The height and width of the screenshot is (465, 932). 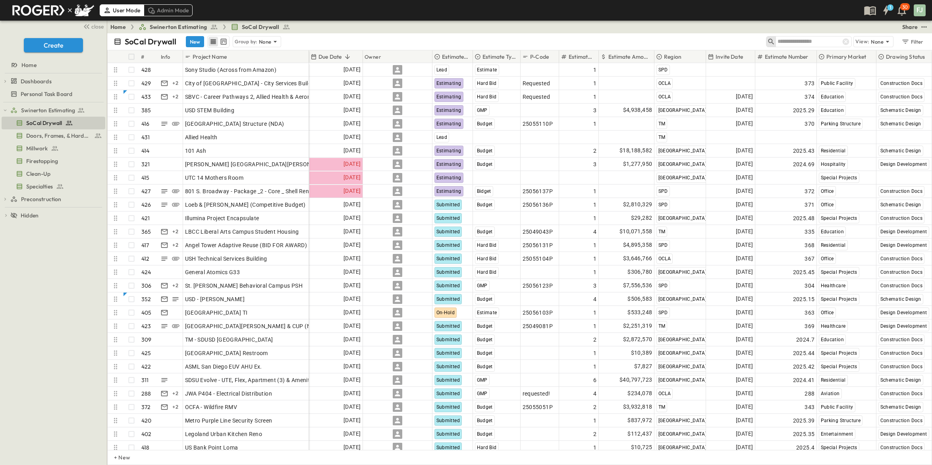 I want to click on span: 25056123P, so click(x=537, y=286).